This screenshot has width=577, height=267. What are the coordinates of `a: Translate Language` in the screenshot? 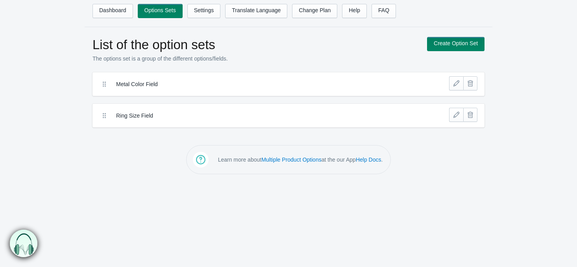 It's located at (256, 11).